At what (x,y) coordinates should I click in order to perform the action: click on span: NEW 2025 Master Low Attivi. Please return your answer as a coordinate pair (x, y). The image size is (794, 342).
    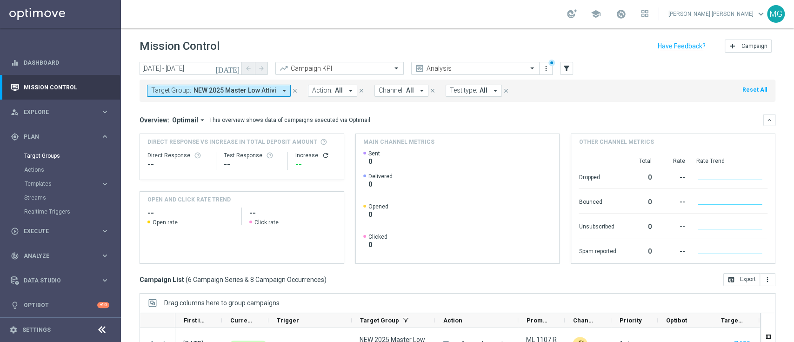
    Looking at the image, I should click on (235, 90).